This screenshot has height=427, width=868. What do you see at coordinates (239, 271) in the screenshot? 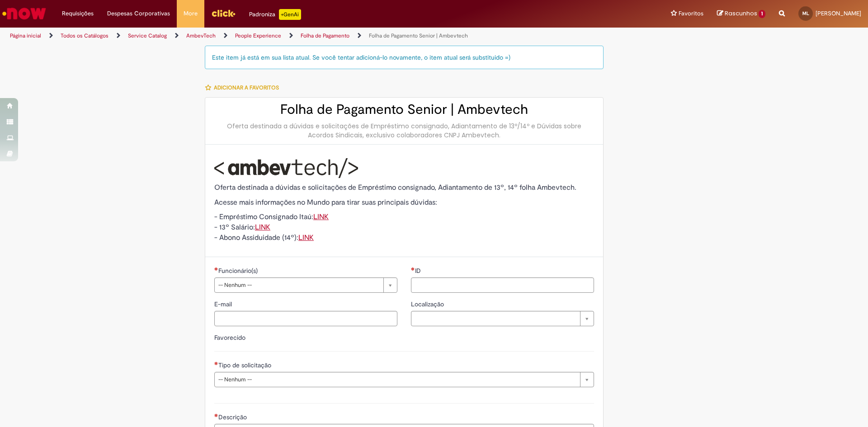
I see `span: Funcionário(s)` at bounding box center [239, 271].